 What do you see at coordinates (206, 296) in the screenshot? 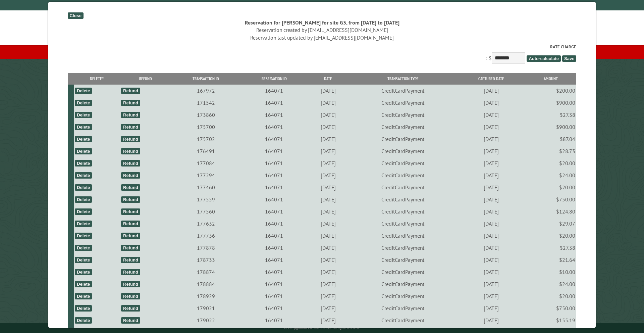
I see `td: 178929` at bounding box center [206, 296].